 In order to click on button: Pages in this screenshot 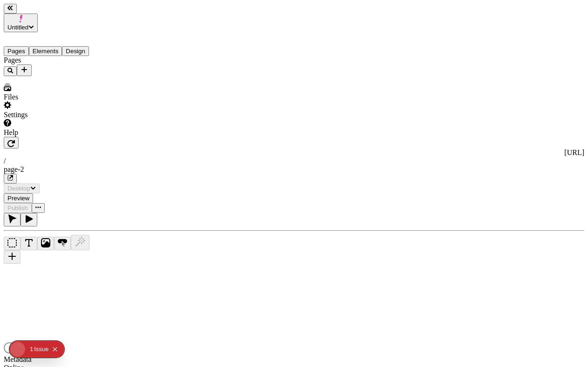, I will do `click(16, 51)`.